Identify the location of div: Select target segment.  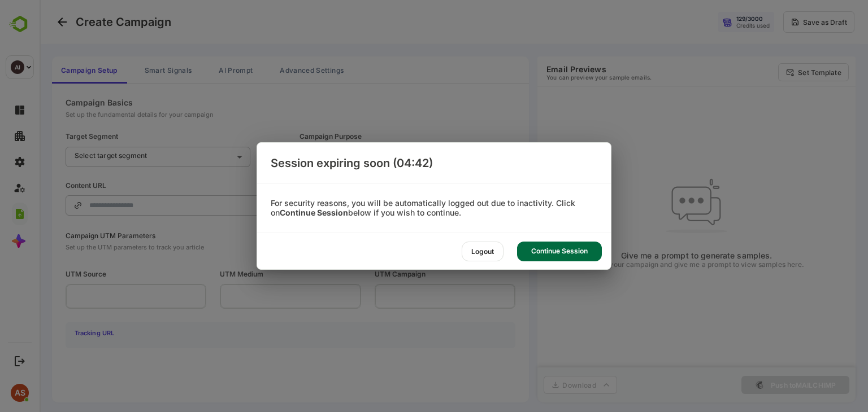
(132, 156).